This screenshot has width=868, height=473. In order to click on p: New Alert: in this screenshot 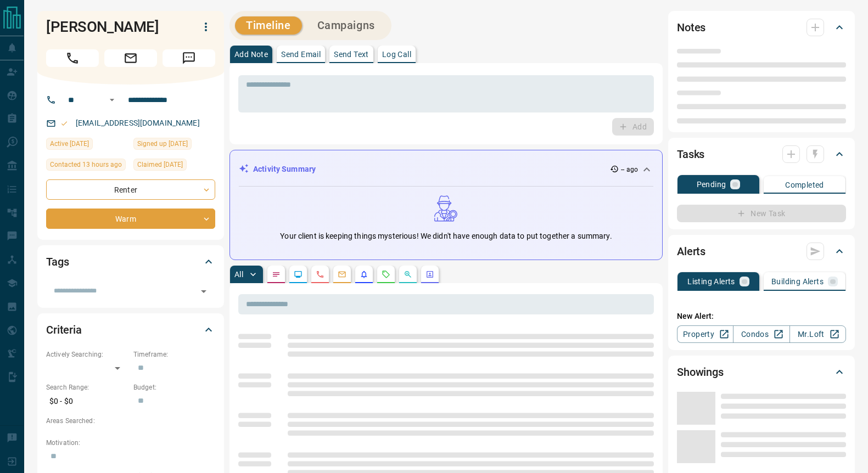, I will do `click(762, 316)`.